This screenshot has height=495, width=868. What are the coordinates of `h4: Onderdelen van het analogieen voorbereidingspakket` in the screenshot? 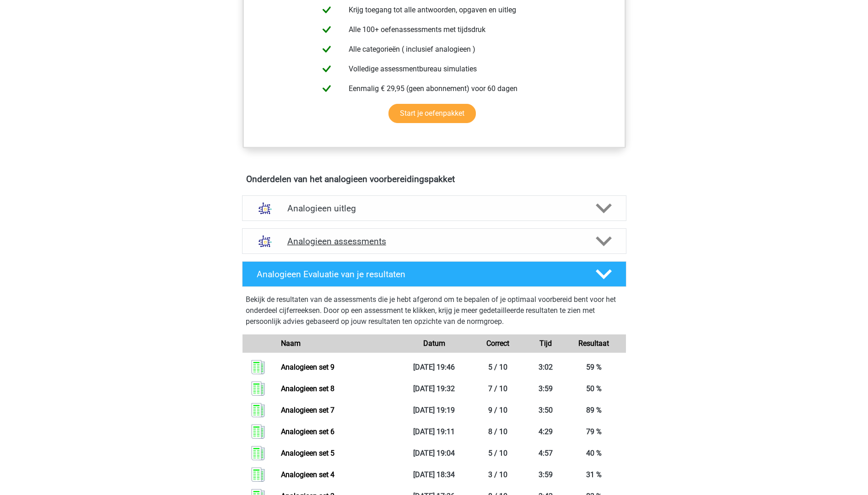 It's located at (434, 179).